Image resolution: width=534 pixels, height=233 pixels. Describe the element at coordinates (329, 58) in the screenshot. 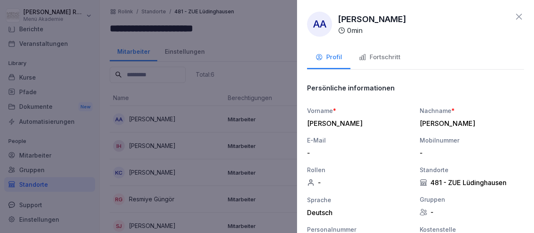

I see `button: Profil` at that location.